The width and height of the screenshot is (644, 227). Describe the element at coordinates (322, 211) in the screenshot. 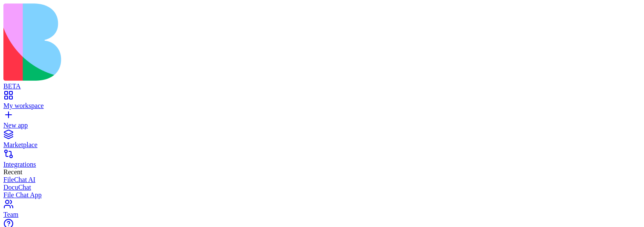

I see `a: Team` at that location.